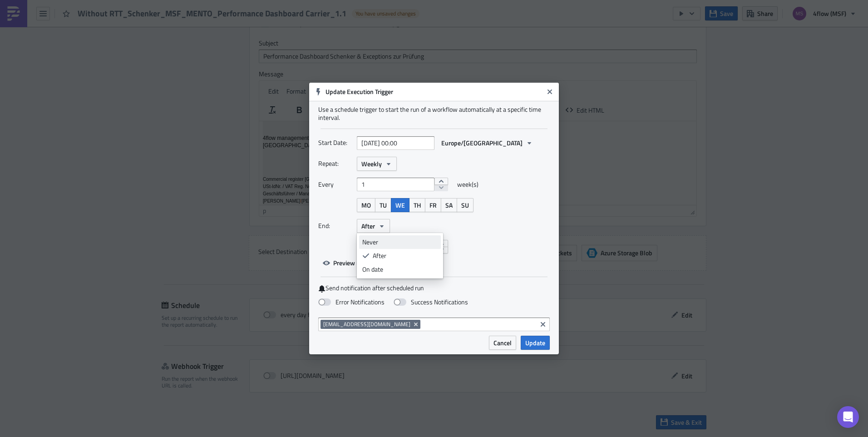 Image resolution: width=868 pixels, height=437 pixels. I want to click on span: SU, so click(465, 205).